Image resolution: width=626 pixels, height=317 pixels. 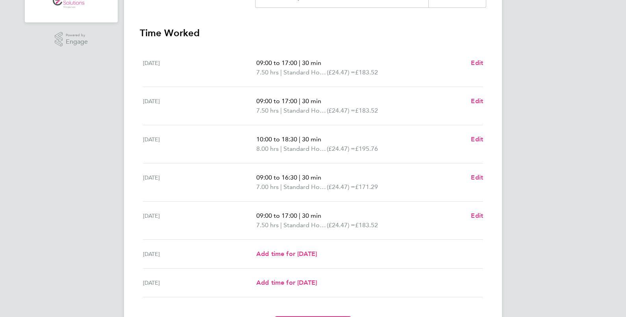 I want to click on a: Powered byEngage, so click(x=71, y=39).